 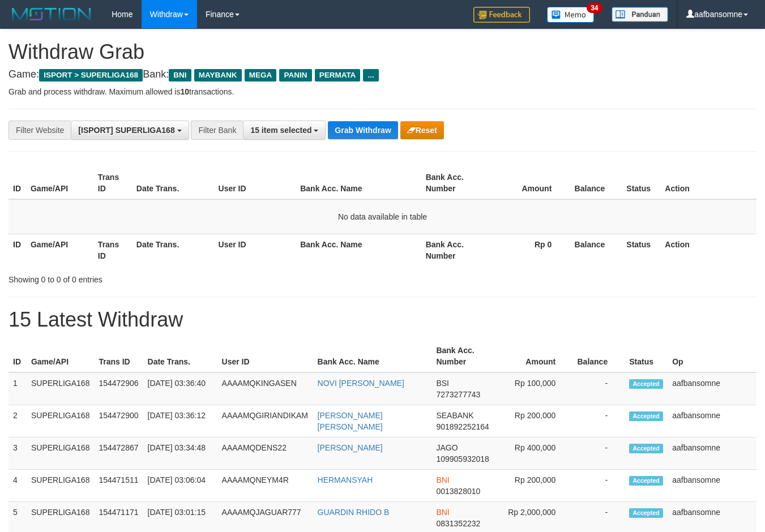 What do you see at coordinates (159, 278) in the screenshot?
I see `div: Showing 0 to 0 of 0 entries` at bounding box center [159, 278].